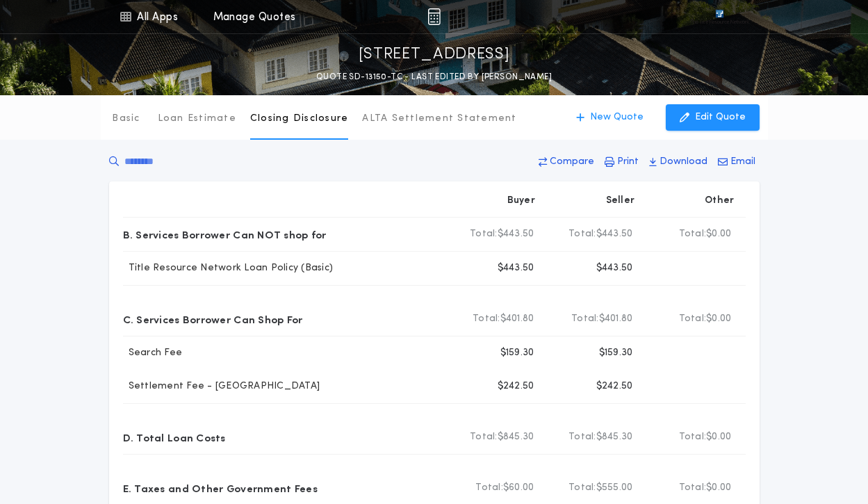 This screenshot has height=504, width=868. What do you see at coordinates (572, 162) in the screenshot?
I see `p: Compare` at bounding box center [572, 162].